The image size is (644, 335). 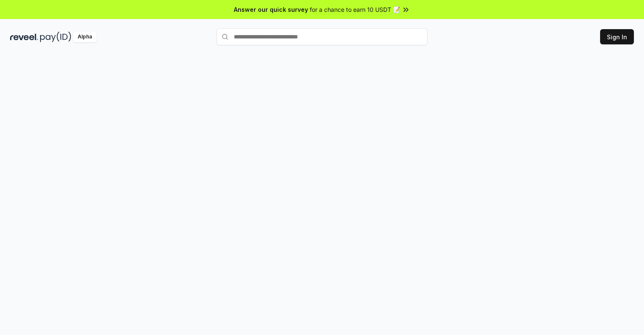 What do you see at coordinates (271, 9) in the screenshot?
I see `span: Answer our quick survey` at bounding box center [271, 9].